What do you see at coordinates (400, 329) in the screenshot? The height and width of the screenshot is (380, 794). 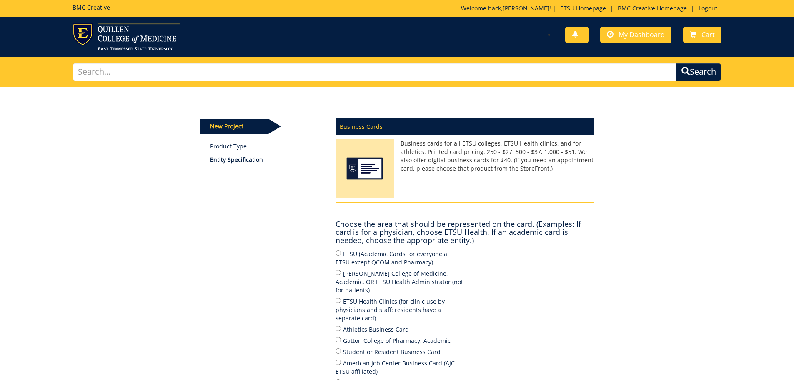 I see `label: Athletics Business Card` at bounding box center [400, 329].